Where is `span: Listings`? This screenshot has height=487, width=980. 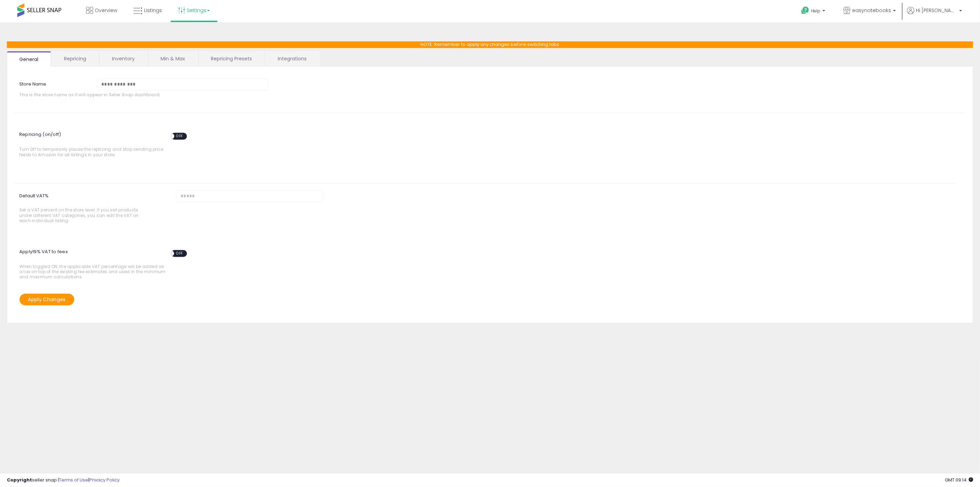 span: Listings is located at coordinates (153, 10).